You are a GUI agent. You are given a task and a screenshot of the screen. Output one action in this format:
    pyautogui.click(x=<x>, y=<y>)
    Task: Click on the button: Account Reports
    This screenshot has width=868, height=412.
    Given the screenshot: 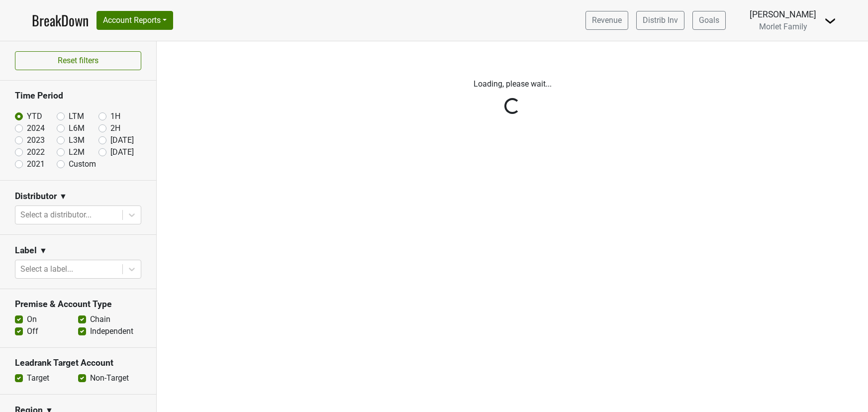 What is the action you would take?
    pyautogui.click(x=135, y=20)
    